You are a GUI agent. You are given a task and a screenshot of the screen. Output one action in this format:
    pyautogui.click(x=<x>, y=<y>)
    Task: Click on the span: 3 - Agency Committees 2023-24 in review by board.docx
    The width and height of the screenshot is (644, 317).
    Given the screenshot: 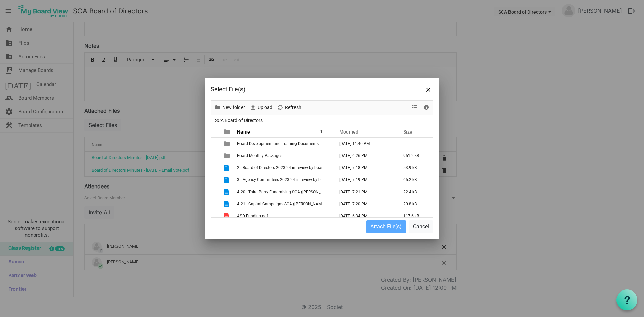 What is the action you would take?
    pyautogui.click(x=288, y=179)
    